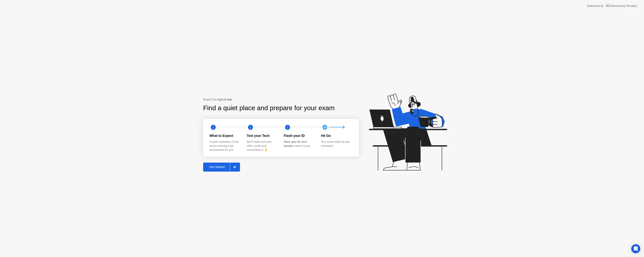  I want to click on div: Hit Go, so click(337, 136).